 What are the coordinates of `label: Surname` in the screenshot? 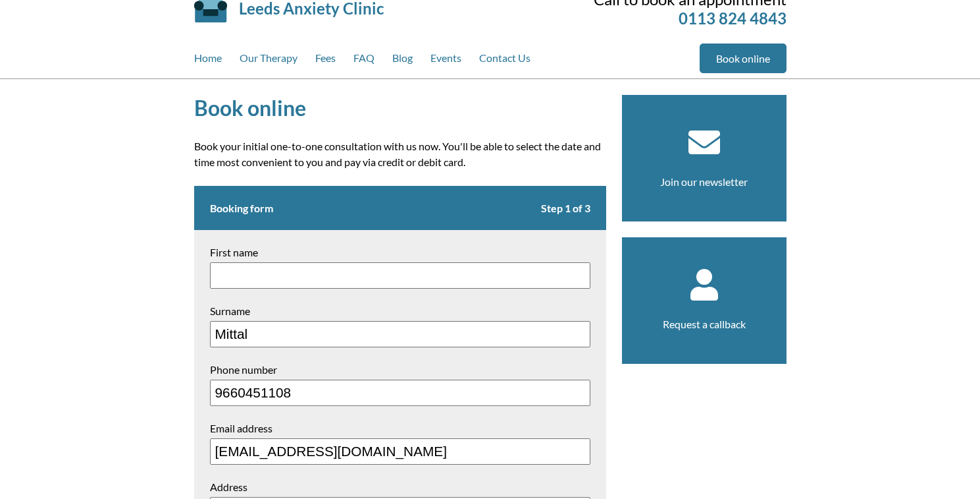 It's located at (400, 311).